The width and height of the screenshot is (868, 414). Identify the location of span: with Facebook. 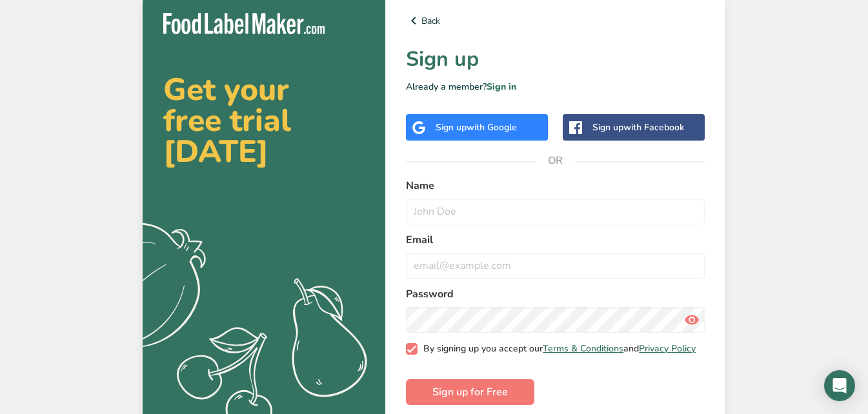
(654, 127).